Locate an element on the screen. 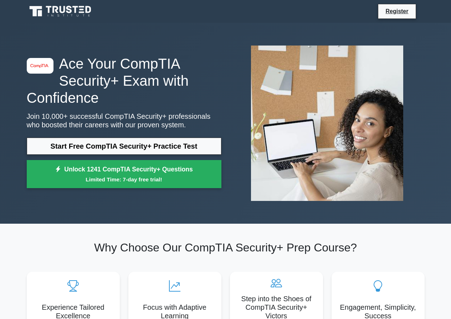 The height and width of the screenshot is (319, 451). p: Join 10,000+ successful CompTIA Security+ professionals who boosted their careers with our proven... is located at coordinates (124, 121).